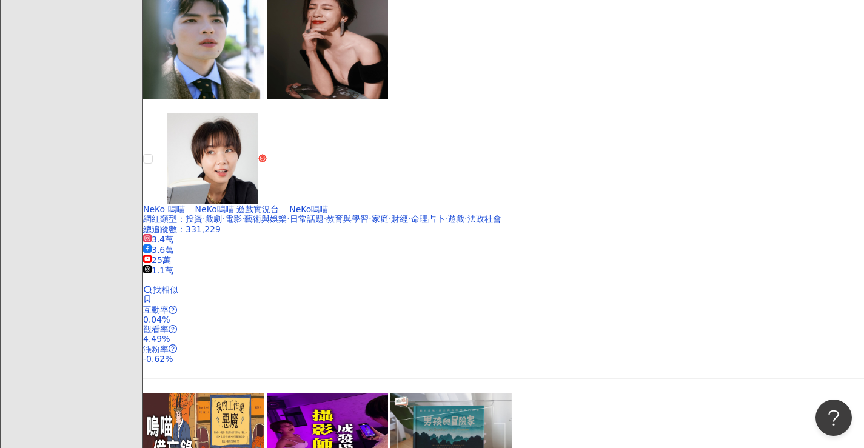  What do you see at coordinates (400, 219) in the screenshot?
I see `span: 財經` at bounding box center [400, 219].